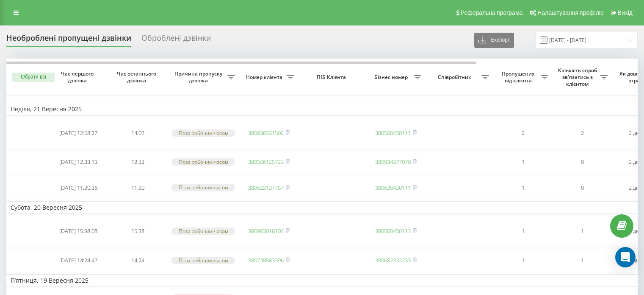  I want to click on div: Оброблені дзвінки, so click(176, 40).